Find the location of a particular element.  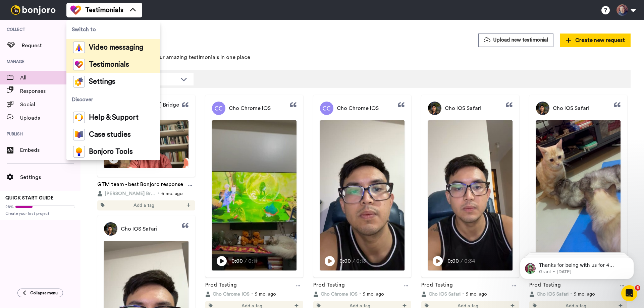

span: Embeds is located at coordinates (50, 150).